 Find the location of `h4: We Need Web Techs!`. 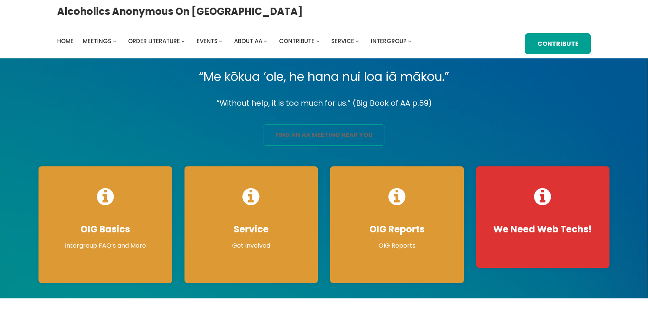

h4: We Need Web Techs! is located at coordinates (543, 229).